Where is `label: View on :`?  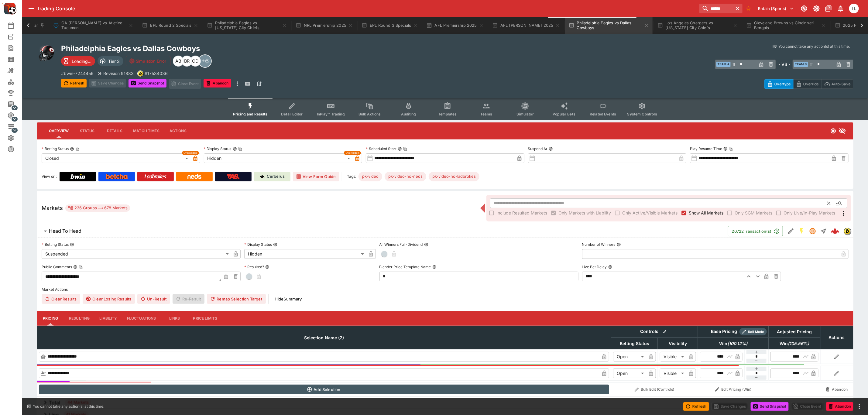
label: View on : is located at coordinates (49, 176).